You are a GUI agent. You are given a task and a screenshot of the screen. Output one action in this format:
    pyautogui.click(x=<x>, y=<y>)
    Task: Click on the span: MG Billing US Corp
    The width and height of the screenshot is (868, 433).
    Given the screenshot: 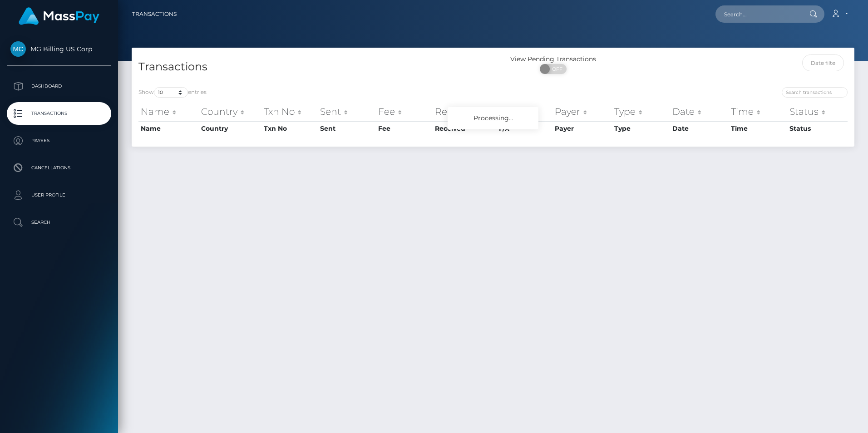 What is the action you would take?
    pyautogui.click(x=59, y=49)
    